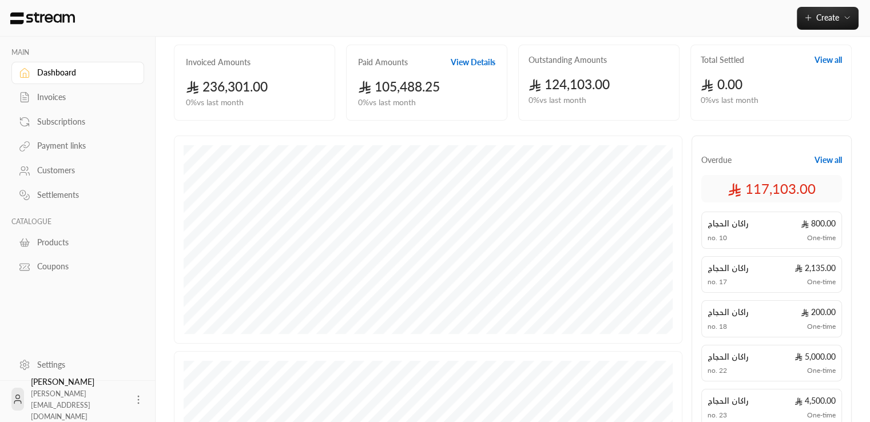 This screenshot has width=870, height=422. Describe the element at coordinates (78, 222) in the screenshot. I see `p: CATALOGUE` at that location.